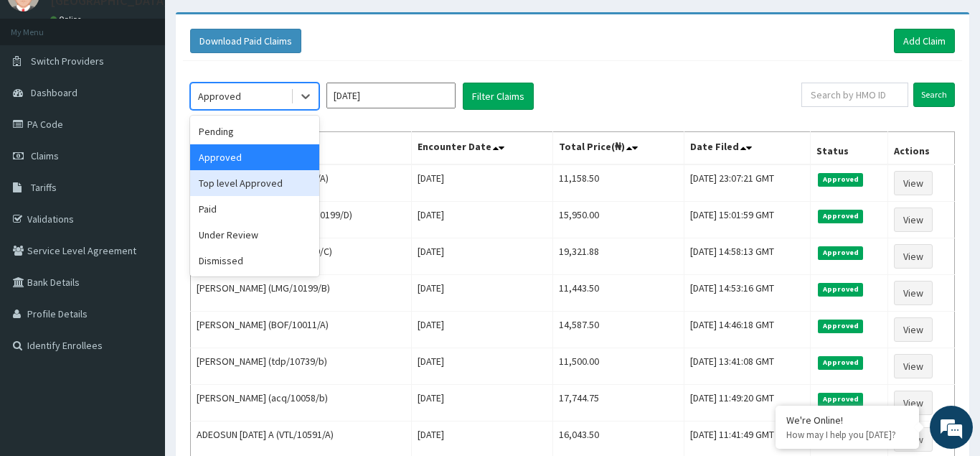  Describe the element at coordinates (619, 329) in the screenshot. I see `td: 14,587.50` at that location.